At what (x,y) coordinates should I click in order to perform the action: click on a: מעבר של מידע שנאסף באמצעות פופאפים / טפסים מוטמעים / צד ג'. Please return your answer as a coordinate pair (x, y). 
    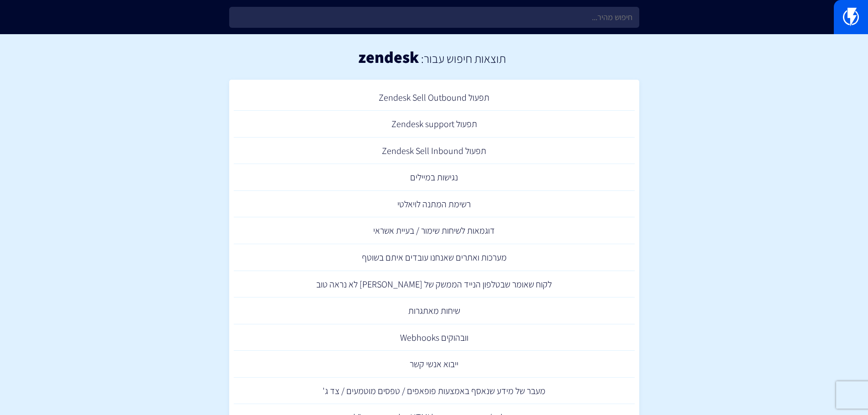
    Looking at the image, I should click on (434, 391).